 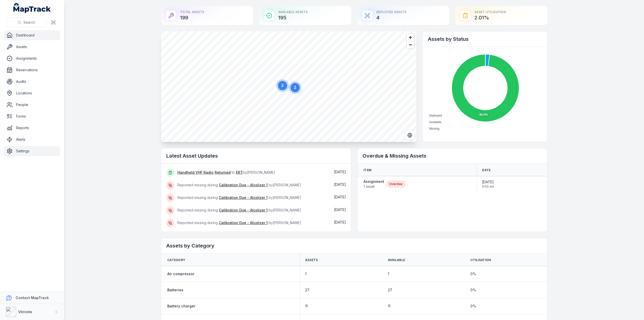 What do you see at coordinates (374, 182) in the screenshot?
I see `strong: Assignment` at bounding box center [374, 182].